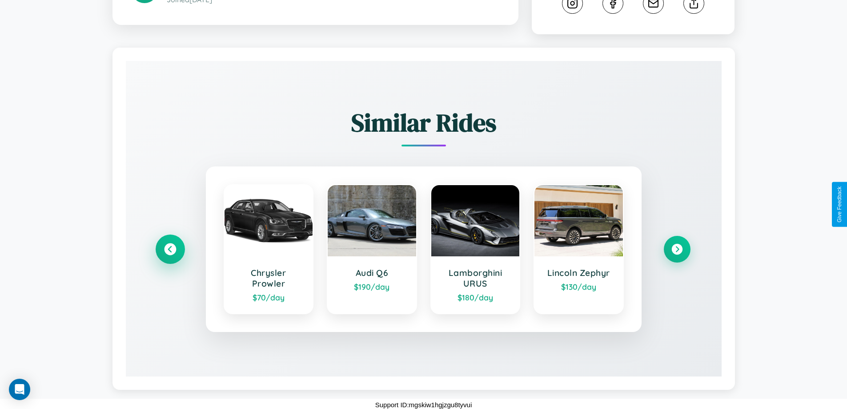  Describe the element at coordinates (424, 122) in the screenshot. I see `h2: Similar Rides` at that location.